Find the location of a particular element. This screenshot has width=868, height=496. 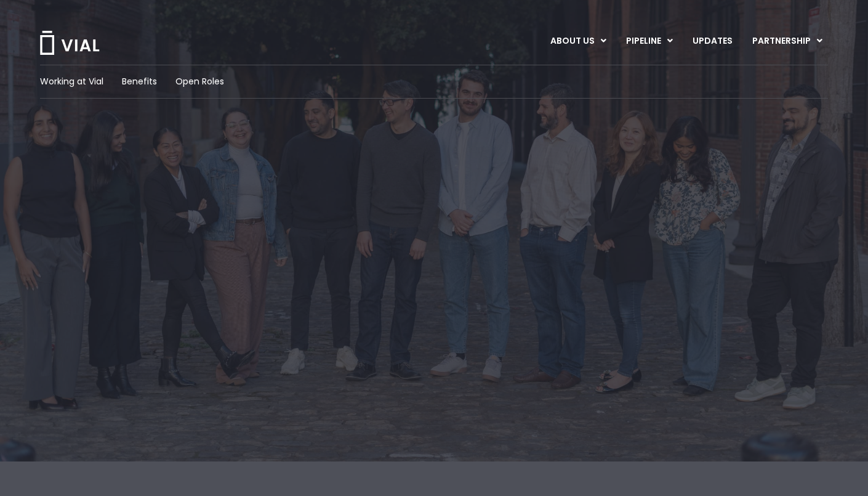

span: Benefits is located at coordinates (139, 82).